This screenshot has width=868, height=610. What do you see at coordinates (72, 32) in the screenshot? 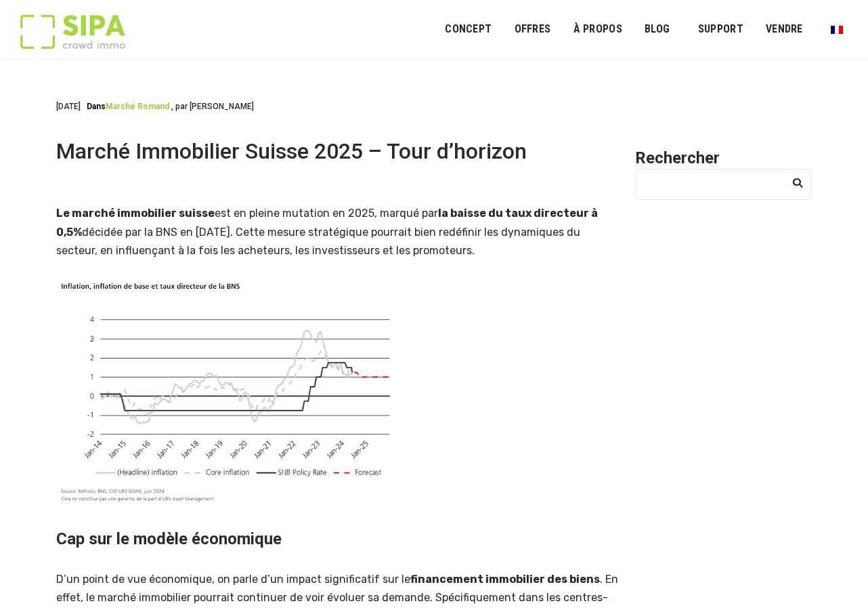
I see `img: Logo` at bounding box center [72, 32].